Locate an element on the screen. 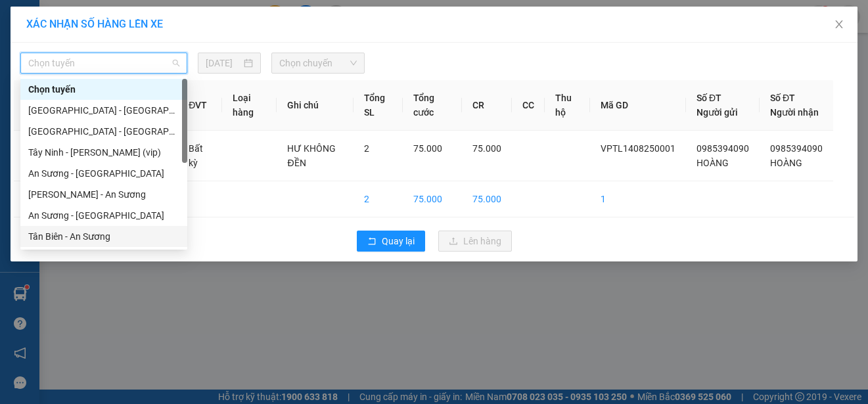 The width and height of the screenshot is (868, 404). th: STT is located at coordinates (33, 105).